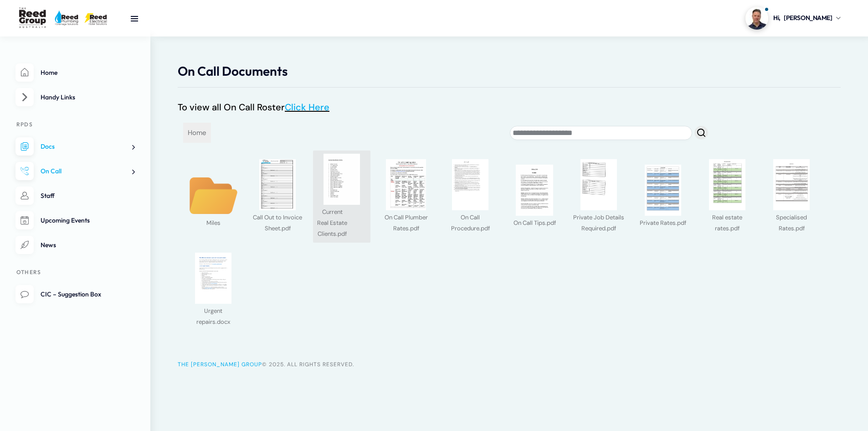  I want to click on div: name: Private Job Details Required.pdf size: 105 KB, so click(599, 196).